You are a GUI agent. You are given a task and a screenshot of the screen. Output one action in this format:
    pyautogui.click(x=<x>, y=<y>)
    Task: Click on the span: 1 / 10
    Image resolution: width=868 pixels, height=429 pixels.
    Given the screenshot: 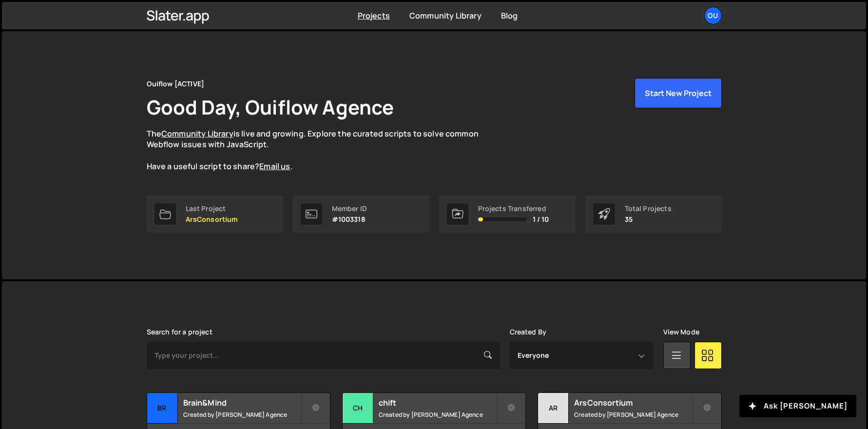 What is the action you would take?
    pyautogui.click(x=541, y=219)
    